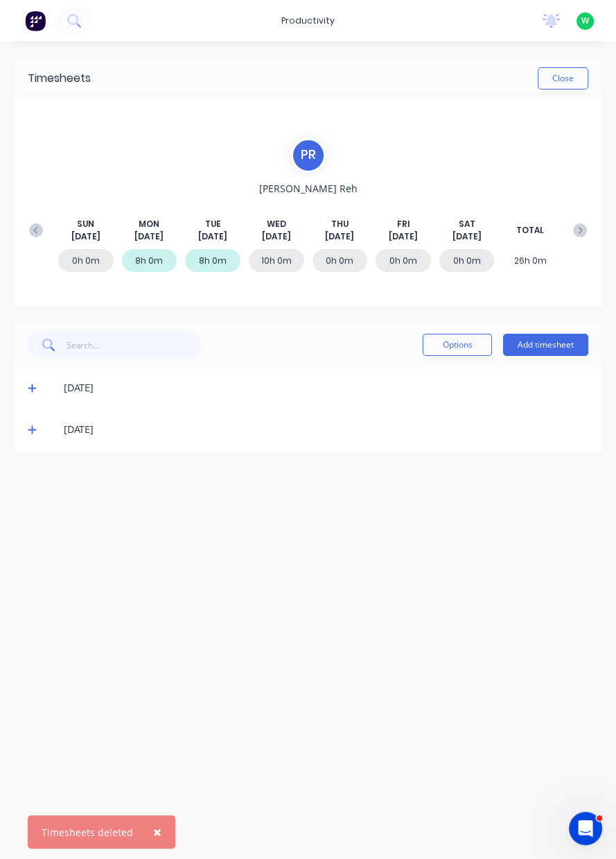 The height and width of the screenshot is (859, 616). What do you see at coordinates (149, 224) in the screenshot?
I see `span: MON` at bounding box center [149, 224].